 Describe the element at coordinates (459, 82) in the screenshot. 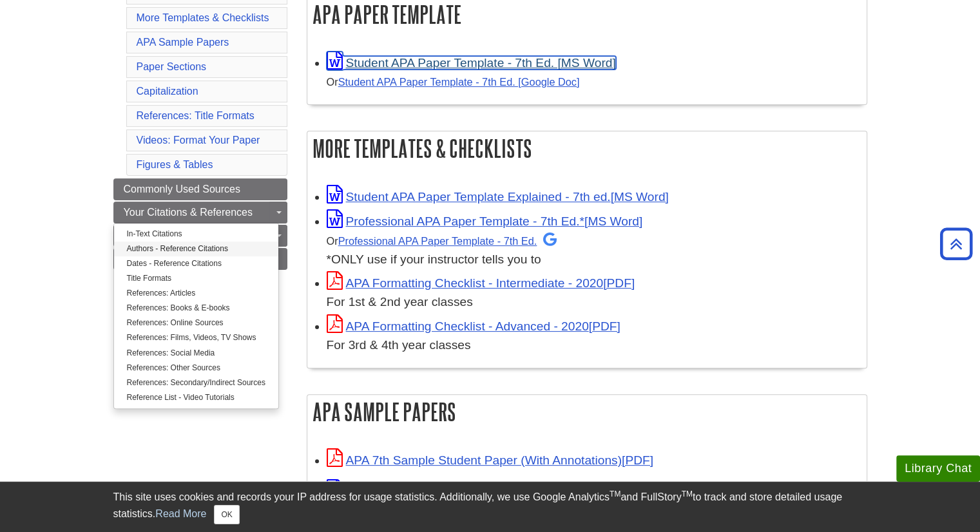

I see `a: Student APA Paper Template - 7th Ed. [Google Doc]` at that location.